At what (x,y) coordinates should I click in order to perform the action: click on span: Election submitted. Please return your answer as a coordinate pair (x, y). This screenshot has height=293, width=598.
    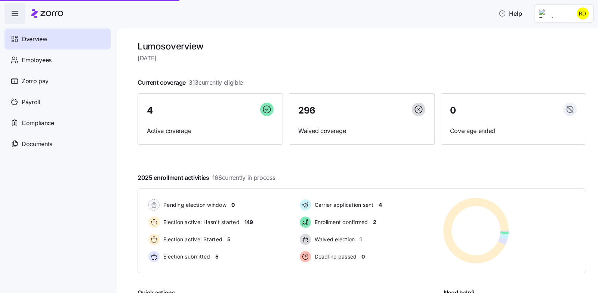
    Looking at the image, I should click on (186, 256).